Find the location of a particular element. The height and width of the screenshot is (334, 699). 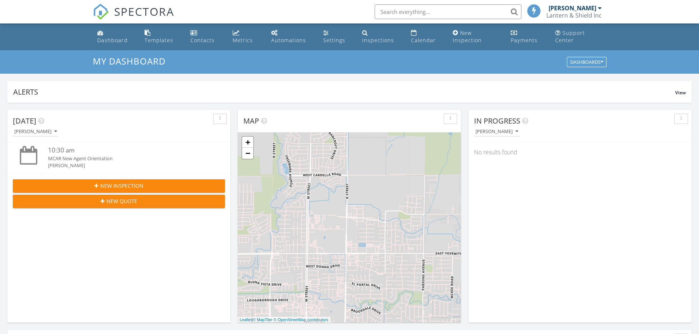

div: Inspections is located at coordinates (378, 40).